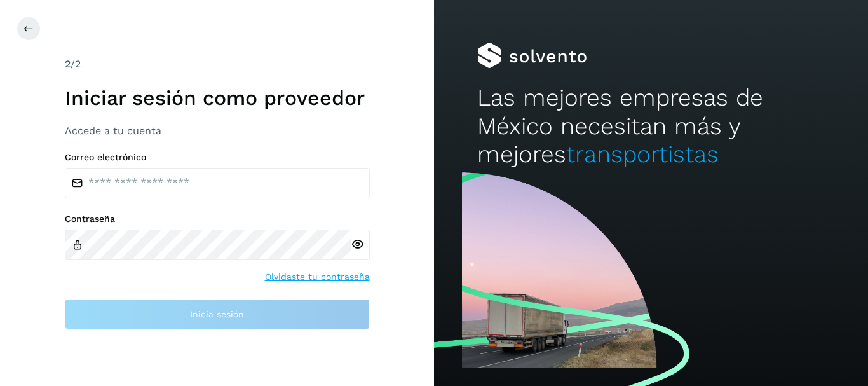 The width and height of the screenshot is (868, 386). I want to click on a: Olvidaste tu contraseña, so click(317, 277).